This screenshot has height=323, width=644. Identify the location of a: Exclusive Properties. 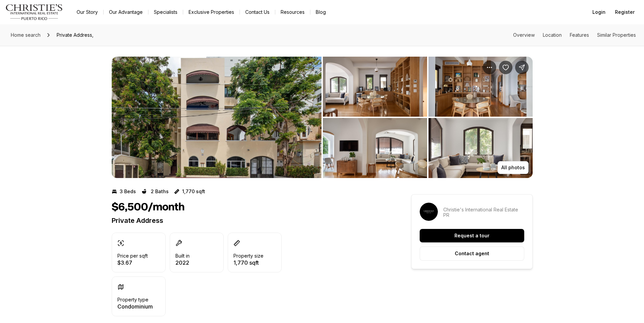
(211, 12).